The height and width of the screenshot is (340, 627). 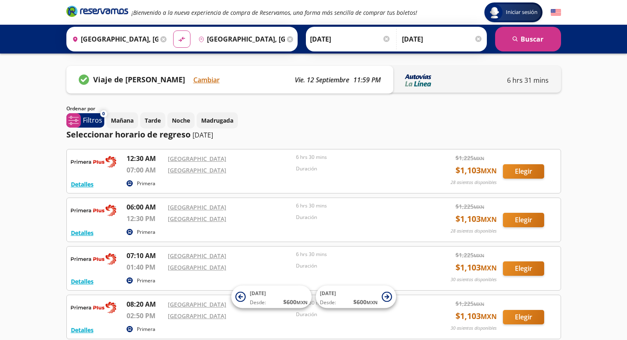 I want to click on input: Elegir Fecha, so click(x=350, y=39).